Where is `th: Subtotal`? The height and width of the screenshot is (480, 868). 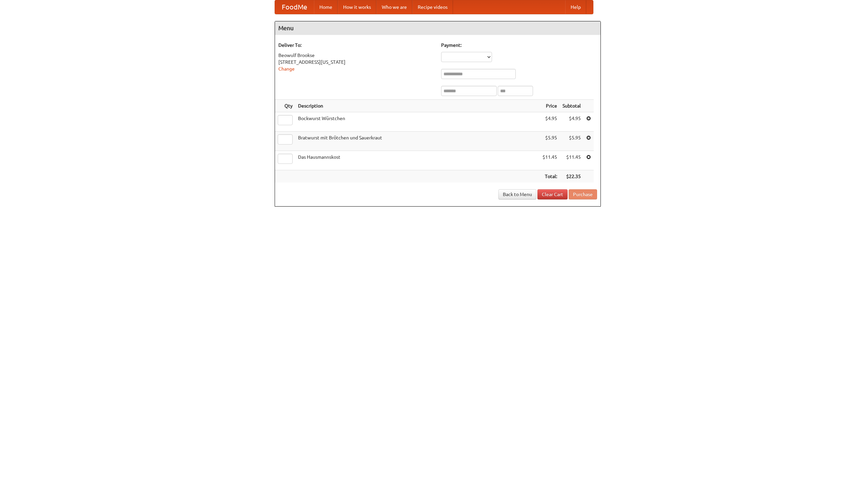
th: Subtotal is located at coordinates (572, 106).